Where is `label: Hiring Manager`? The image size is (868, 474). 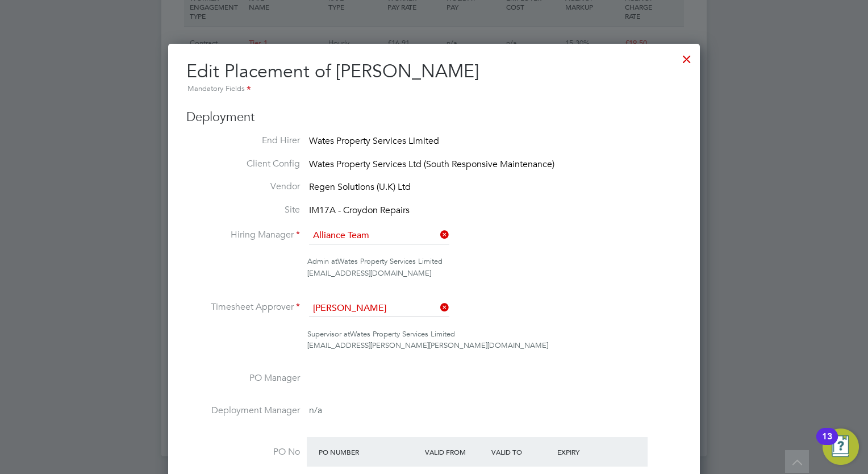 label: Hiring Manager is located at coordinates (243, 235).